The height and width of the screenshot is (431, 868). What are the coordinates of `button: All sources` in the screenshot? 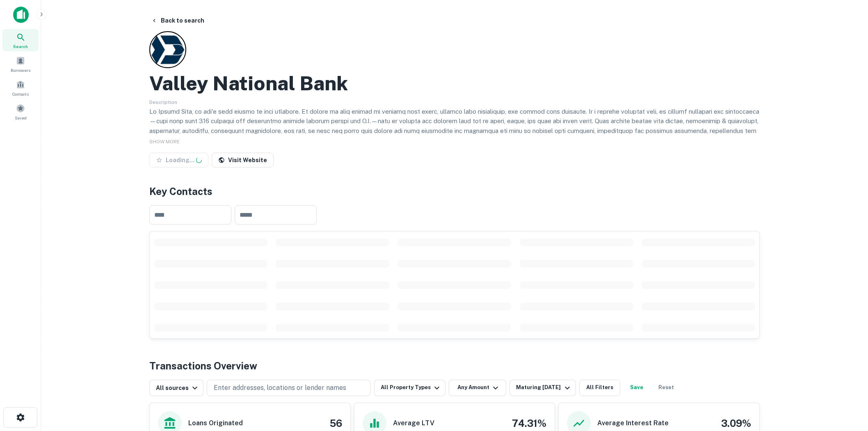 It's located at (176, 388).